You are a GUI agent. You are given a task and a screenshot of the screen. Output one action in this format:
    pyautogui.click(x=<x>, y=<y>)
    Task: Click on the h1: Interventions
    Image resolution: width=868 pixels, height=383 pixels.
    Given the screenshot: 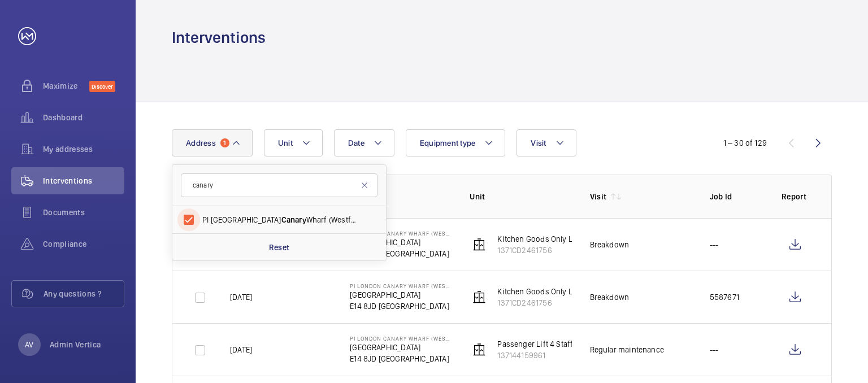 What is the action you would take?
    pyautogui.click(x=219, y=37)
    